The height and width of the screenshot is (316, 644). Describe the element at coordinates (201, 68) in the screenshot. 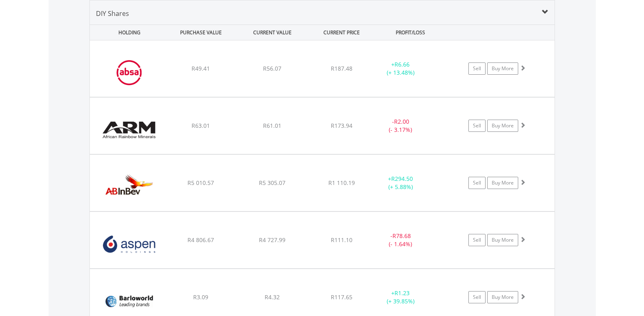

I see `span: R49.41` at that location.